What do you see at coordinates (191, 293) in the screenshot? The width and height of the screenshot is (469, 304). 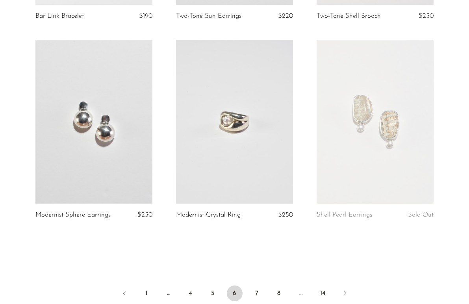 I see `a: 4` at bounding box center [191, 293].